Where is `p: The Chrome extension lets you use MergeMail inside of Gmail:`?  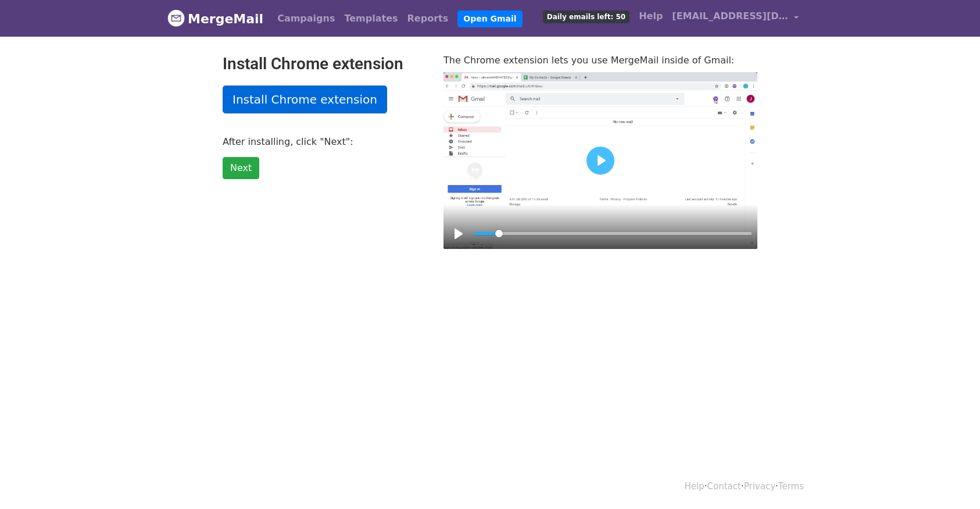
p: The Chrome extension lets you use MergeMail inside of Gmail: is located at coordinates (600, 60).